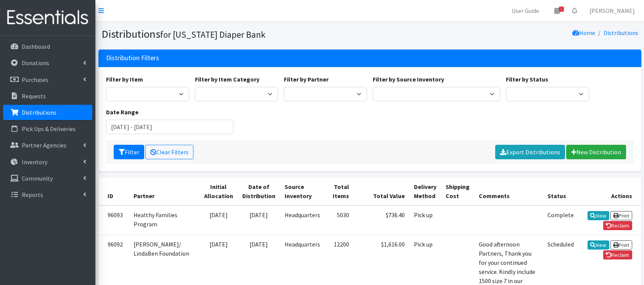 The height and width of the screenshot is (285, 644). I want to click on th: Comments, so click(509, 191).